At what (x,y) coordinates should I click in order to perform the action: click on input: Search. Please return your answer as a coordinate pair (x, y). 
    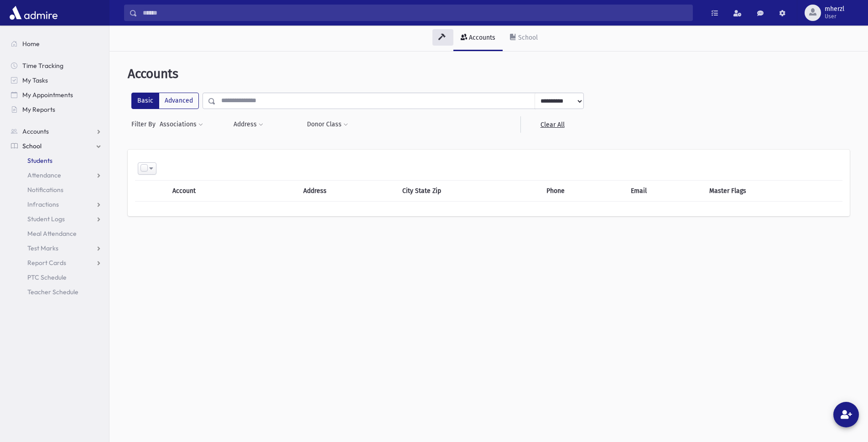
    Looking at the image, I should click on (415, 13).